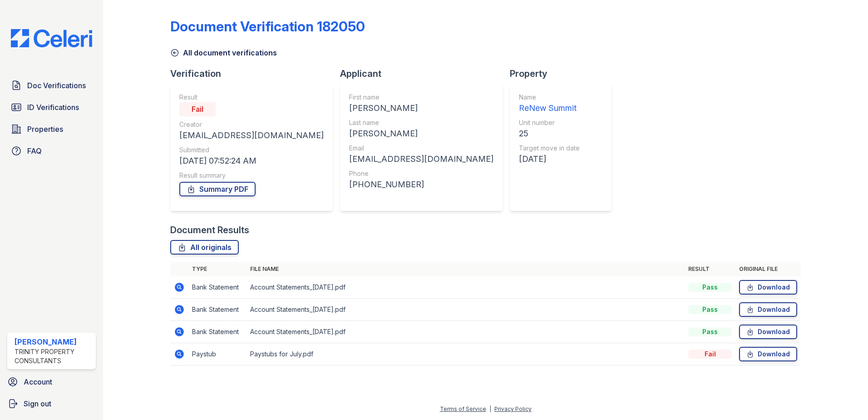 Image resolution: width=868 pixels, height=420 pixels. I want to click on div: Document Results, so click(210, 230).